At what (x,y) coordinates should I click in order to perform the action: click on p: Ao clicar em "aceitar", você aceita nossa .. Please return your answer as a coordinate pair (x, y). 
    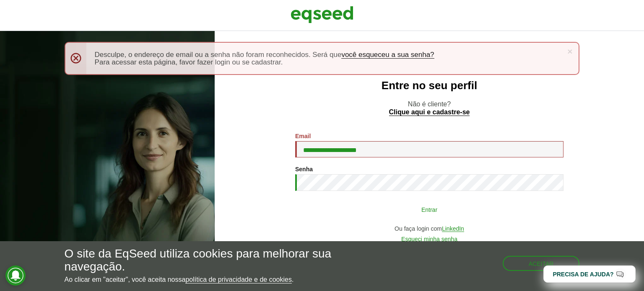
    Looking at the image, I should click on (219, 279).